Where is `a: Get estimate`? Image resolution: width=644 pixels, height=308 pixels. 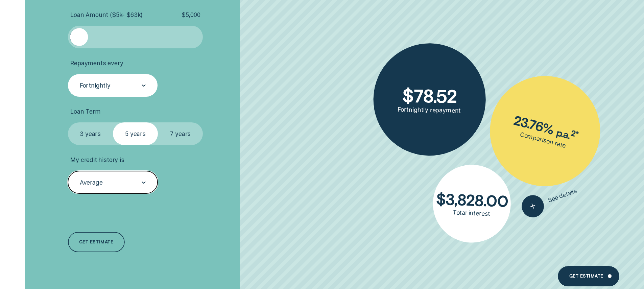
a: Get estimate is located at coordinates (96, 242).